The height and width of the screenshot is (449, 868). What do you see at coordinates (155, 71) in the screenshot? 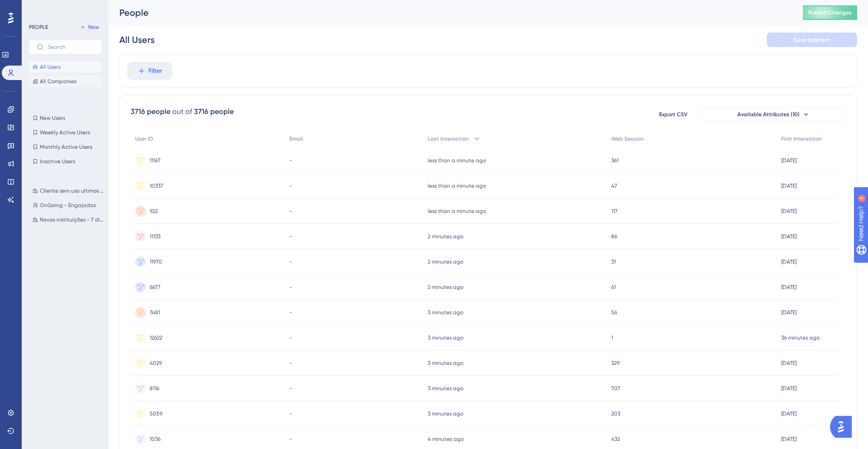
I see `span: Filter` at bounding box center [155, 71].